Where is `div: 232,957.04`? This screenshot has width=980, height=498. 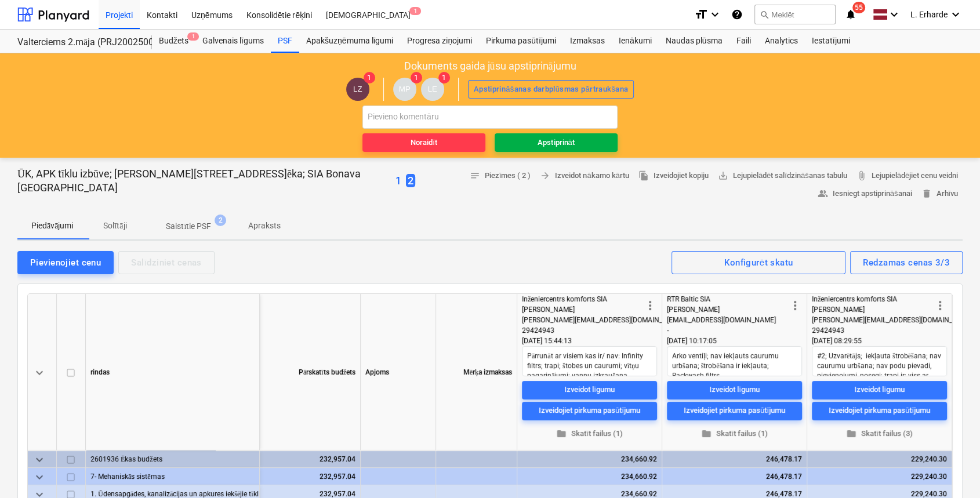 div: 232,957.04 is located at coordinates (287, 477).